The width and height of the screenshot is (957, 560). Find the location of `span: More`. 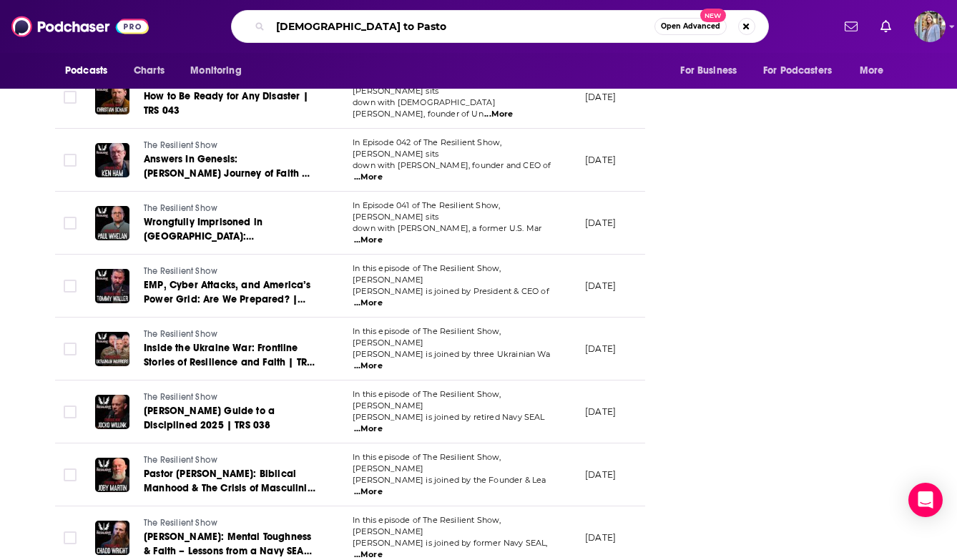

span: More is located at coordinates (872, 71).